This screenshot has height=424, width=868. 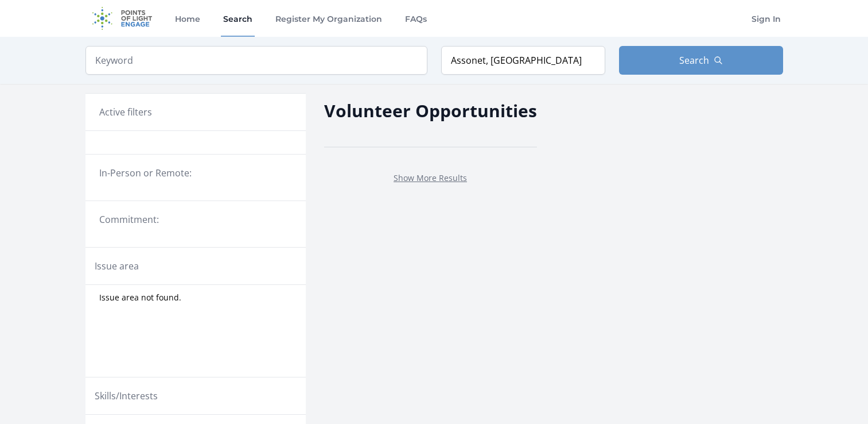 I want to click on span: Issue area not found., so click(x=140, y=297).